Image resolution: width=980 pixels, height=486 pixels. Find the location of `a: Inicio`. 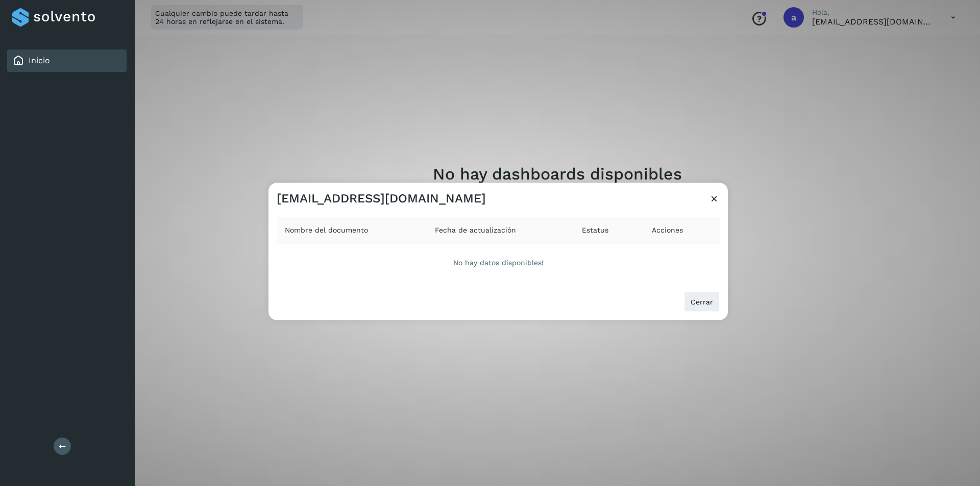

a: Inicio is located at coordinates (39, 60).